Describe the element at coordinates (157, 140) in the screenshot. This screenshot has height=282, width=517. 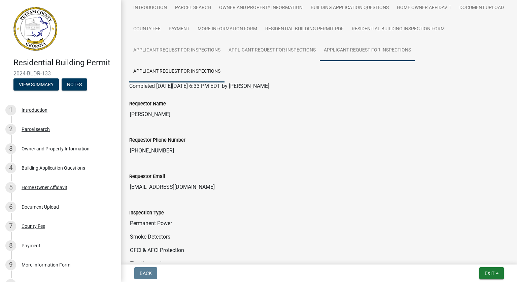
I see `label: Requestor Phone Number` at that location.